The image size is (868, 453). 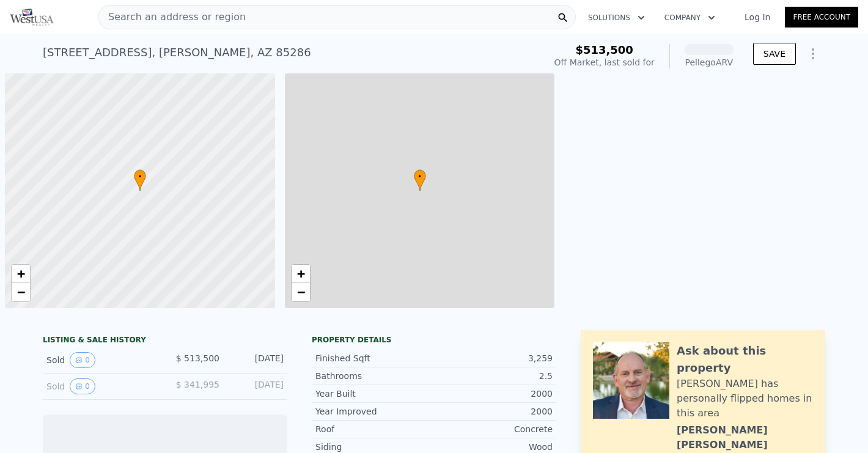 I want to click on div: Off Market, last sold for, so click(x=605, y=62).